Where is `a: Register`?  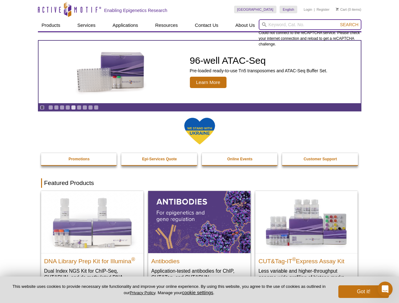
a: Register is located at coordinates (323, 9).